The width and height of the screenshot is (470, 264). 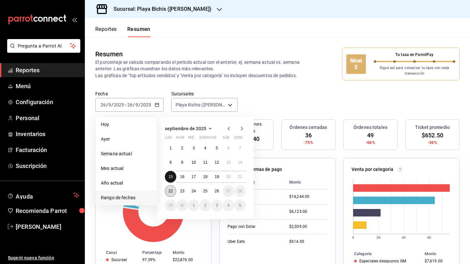 What do you see at coordinates (403, 238) in the screenshot?
I see `text: 4K` at bounding box center [403, 238].